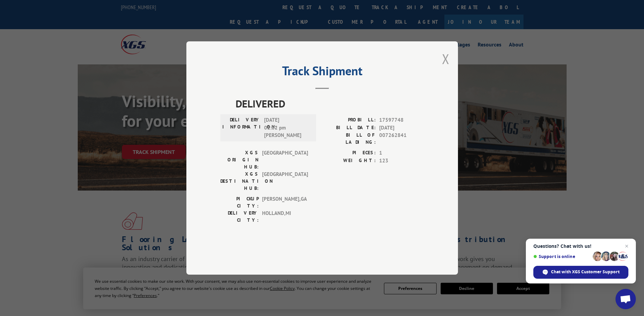 This screenshot has width=644, height=316. What do you see at coordinates (401, 120) in the screenshot?
I see `span: 17597748` at bounding box center [401, 120].